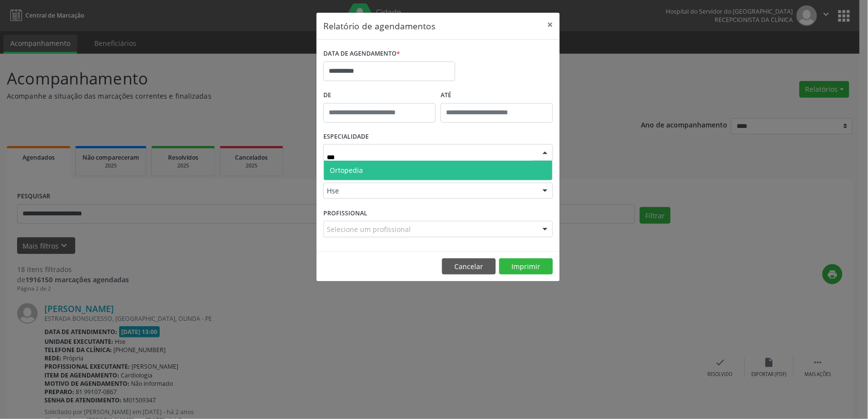 The width and height of the screenshot is (868, 419). What do you see at coordinates (380, 95) in the screenshot?
I see `label: De` at bounding box center [380, 95].